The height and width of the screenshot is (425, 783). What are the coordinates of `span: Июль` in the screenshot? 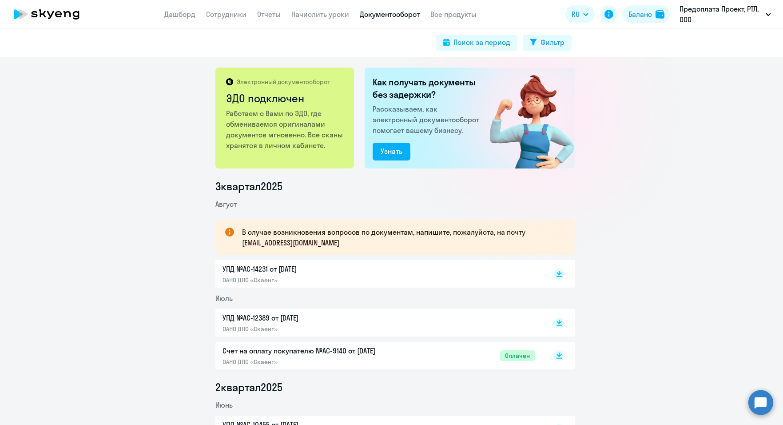 It's located at (224, 298).